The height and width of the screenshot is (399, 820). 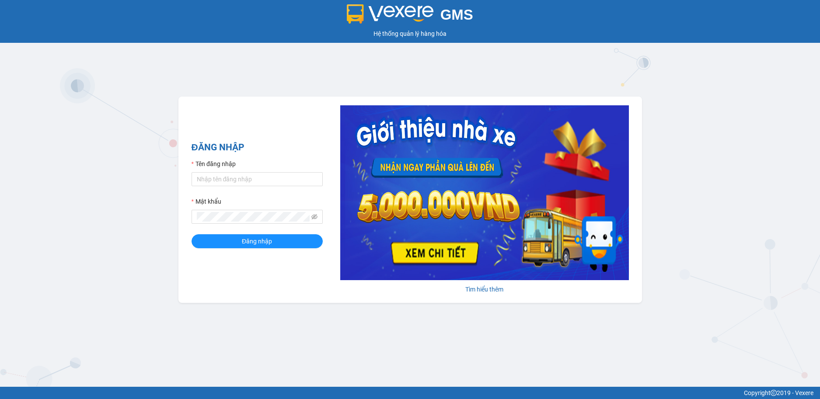 I want to click on div: Tìm hiểu thêm, so click(x=485, y=290).